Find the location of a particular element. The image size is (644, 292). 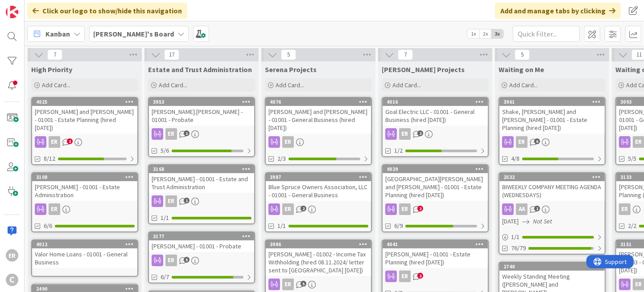

div: 3953 is located at coordinates (203, 102).